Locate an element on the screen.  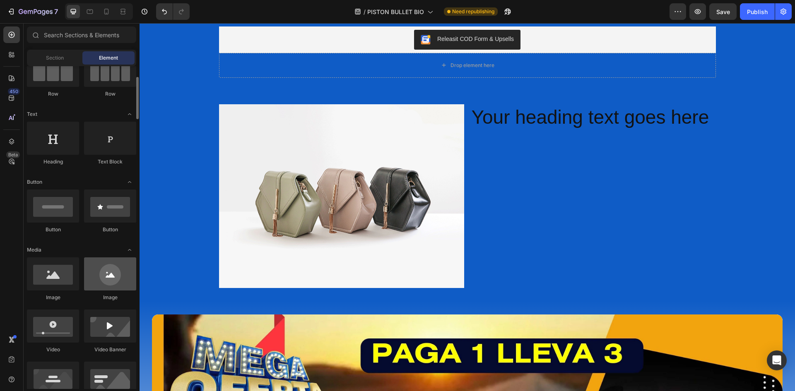
div: 450 is located at coordinates (14, 91).